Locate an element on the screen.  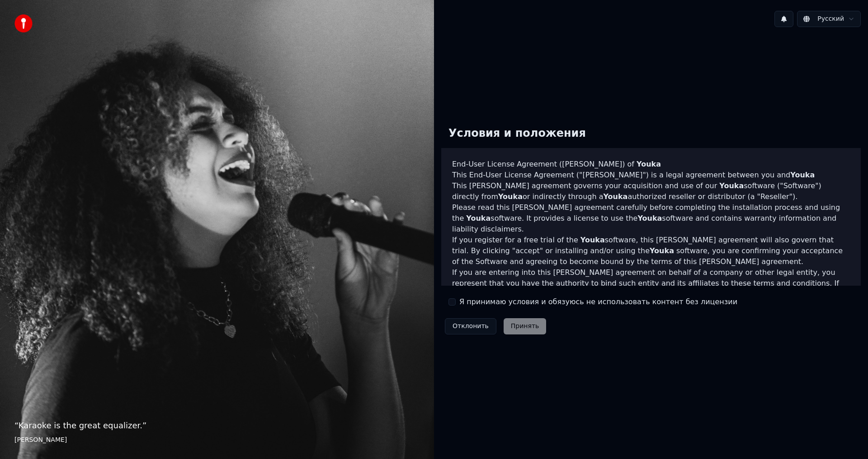
div: Условия и положения is located at coordinates (517, 134).